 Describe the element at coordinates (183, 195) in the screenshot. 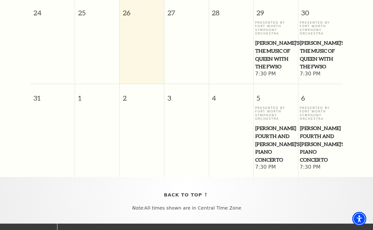

I see `span: Back To Top` at that location.